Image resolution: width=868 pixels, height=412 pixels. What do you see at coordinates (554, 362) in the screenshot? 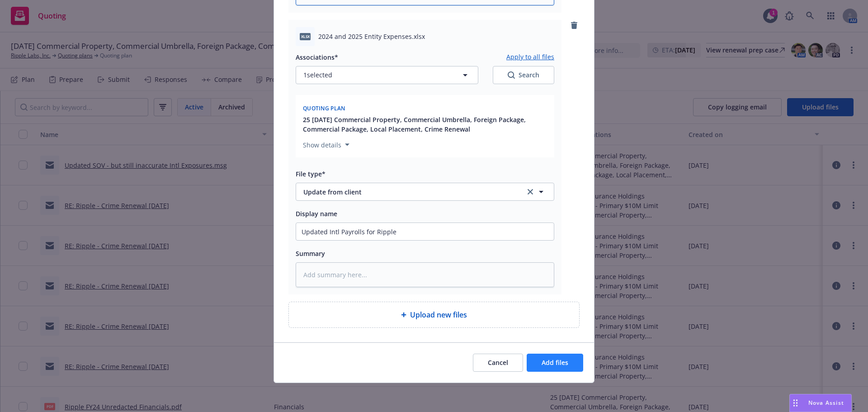
I see `span: Add files` at bounding box center [554, 362].